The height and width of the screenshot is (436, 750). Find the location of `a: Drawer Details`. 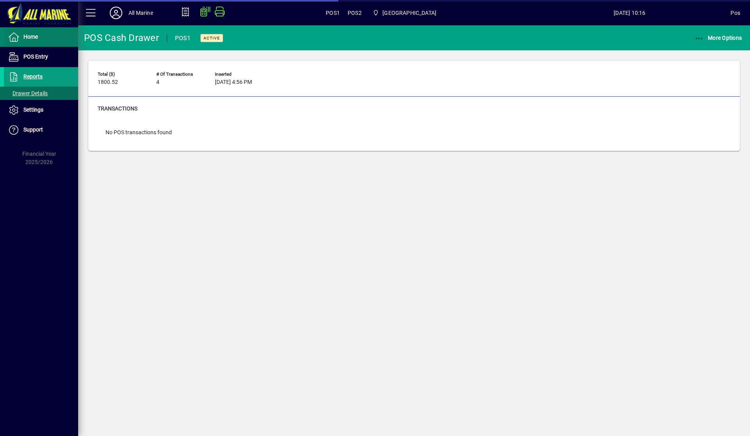

a: Drawer Details is located at coordinates (41, 93).